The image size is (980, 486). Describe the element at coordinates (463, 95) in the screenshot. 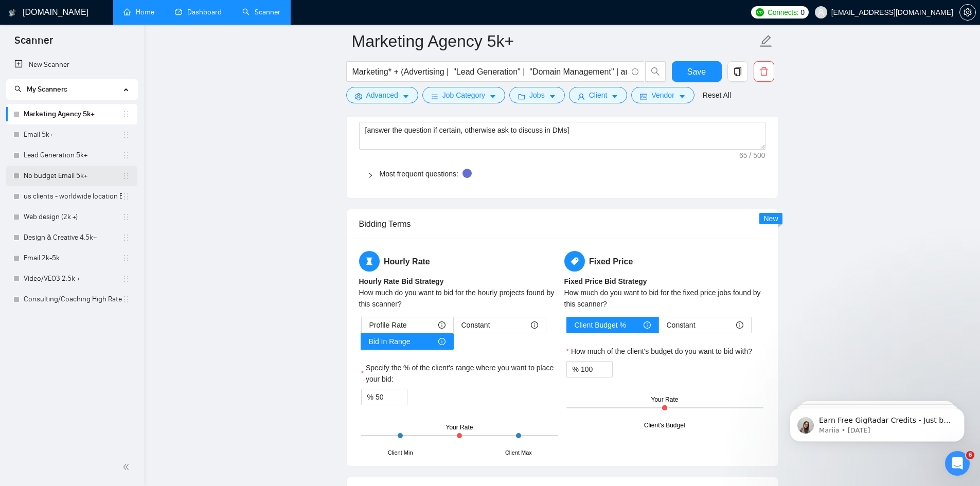

I see `span: Job Category` at that location.